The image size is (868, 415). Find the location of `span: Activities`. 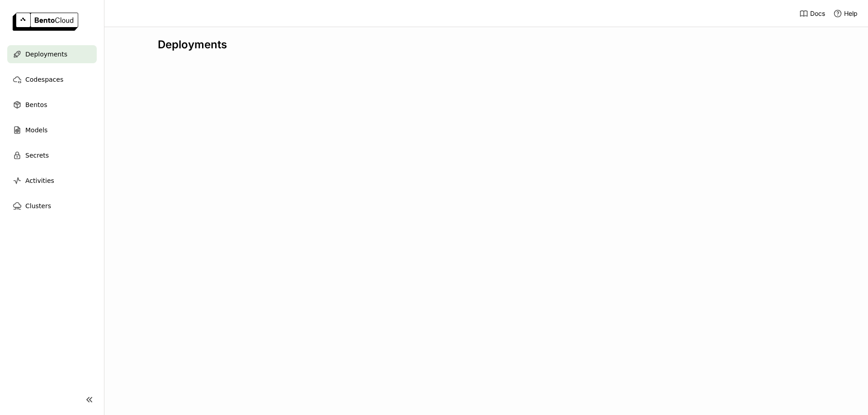

span: Activities is located at coordinates (40, 181).